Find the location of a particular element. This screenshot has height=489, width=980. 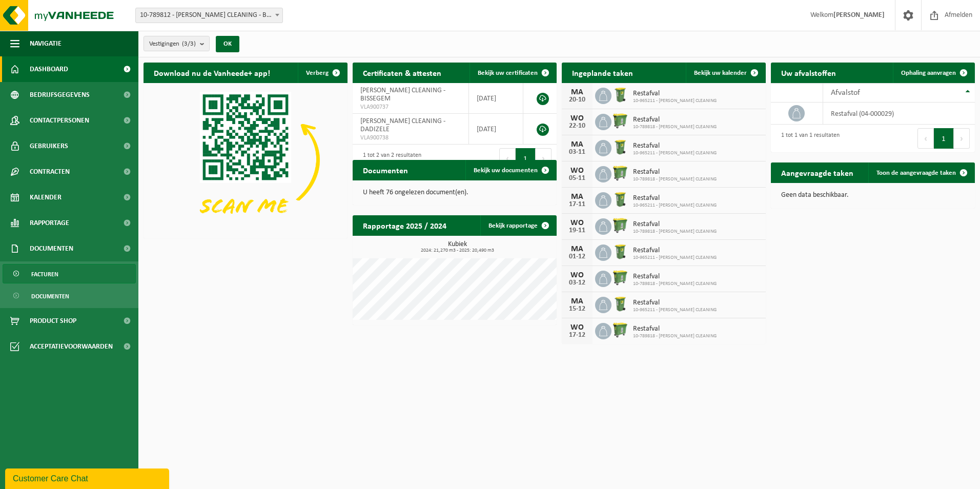

span: 10-789812 - KRISTAL CLEANING - BISSEGEM is located at coordinates (209, 15).